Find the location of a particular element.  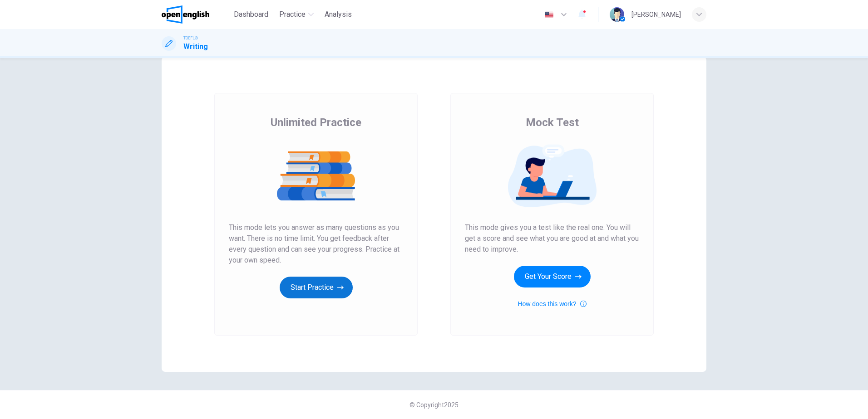

button: Get Your Score is located at coordinates (552, 277).